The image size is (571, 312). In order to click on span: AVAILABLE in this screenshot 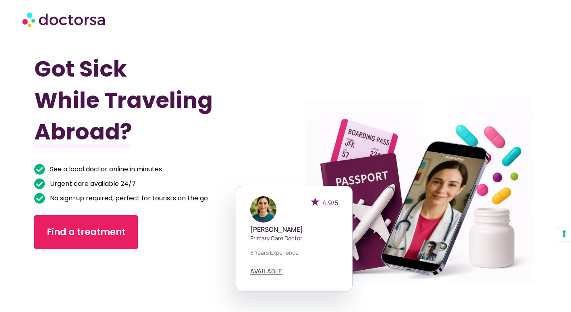, I will do `click(266, 271)`.